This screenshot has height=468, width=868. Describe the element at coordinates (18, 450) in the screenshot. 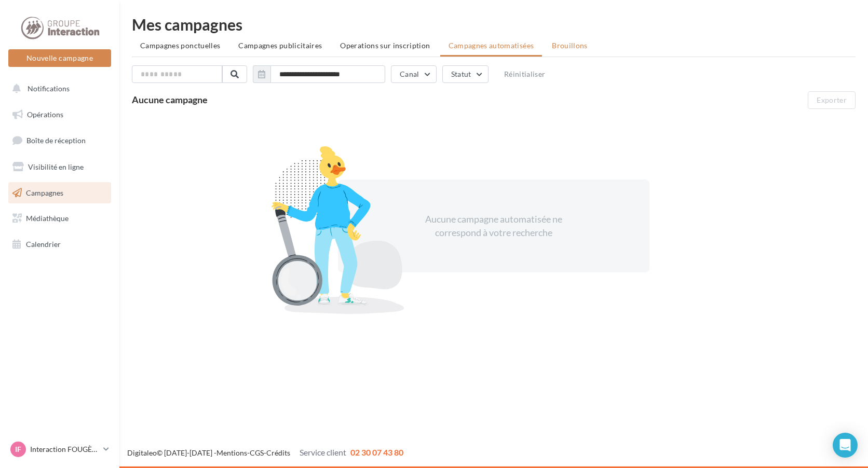

I see `span: IF` at that location.